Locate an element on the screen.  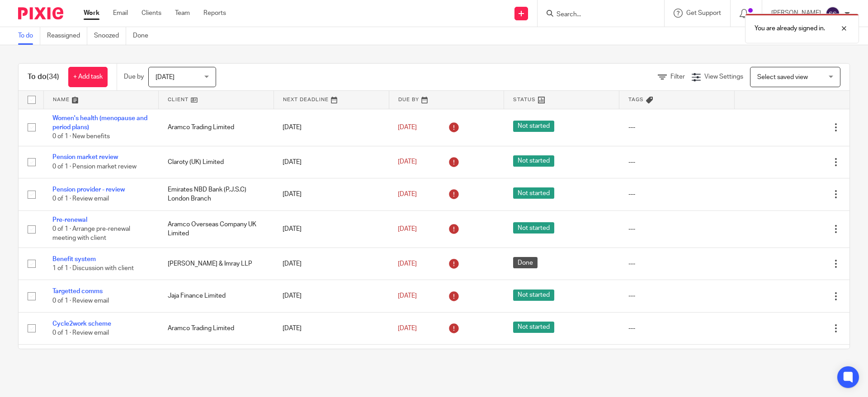
span: 0 of 1 · Pension market review is located at coordinates (94, 167).